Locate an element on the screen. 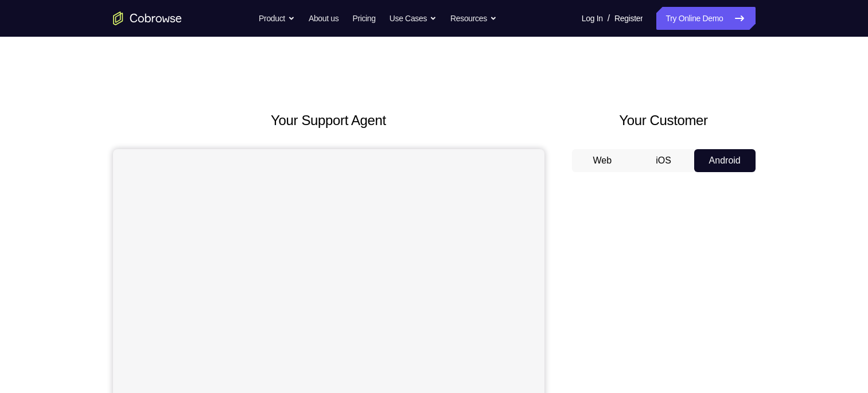 The width and height of the screenshot is (868, 393). a: Go to the home page is located at coordinates (147, 19).